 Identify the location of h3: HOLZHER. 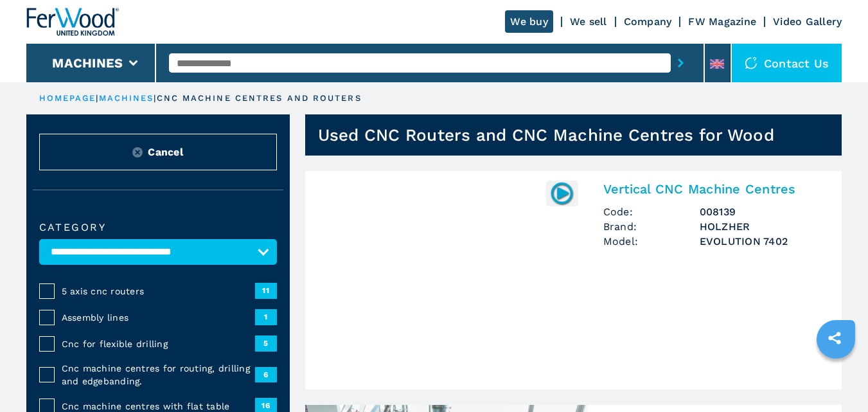
(763, 226).